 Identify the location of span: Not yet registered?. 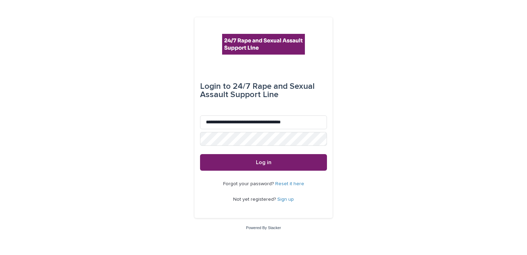
(255, 199).